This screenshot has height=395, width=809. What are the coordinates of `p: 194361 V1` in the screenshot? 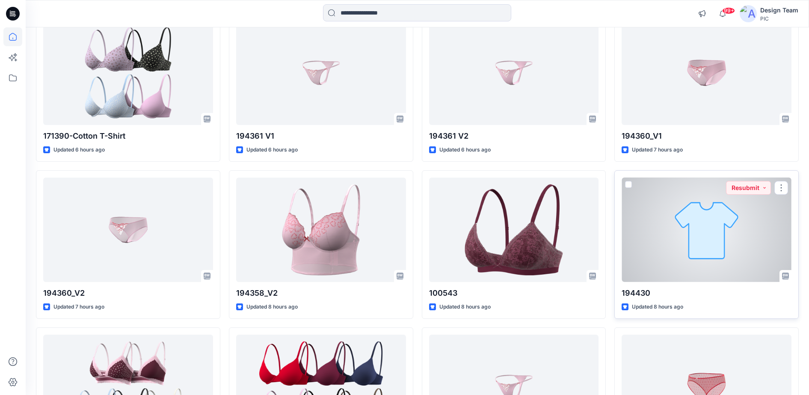 It's located at (321, 136).